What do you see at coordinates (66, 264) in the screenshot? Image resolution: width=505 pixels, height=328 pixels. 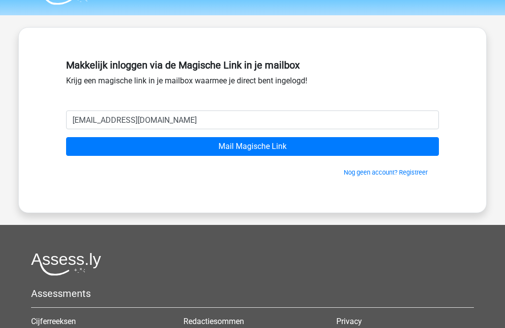 I see `img: Assessly logo` at bounding box center [66, 264].